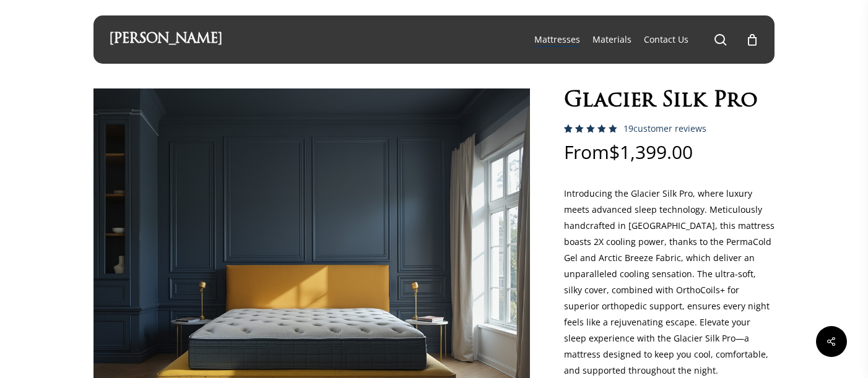 Image resolution: width=868 pixels, height=378 pixels. Describe the element at coordinates (669, 101) in the screenshot. I see `h1: Glacier Silk Pro` at that location.